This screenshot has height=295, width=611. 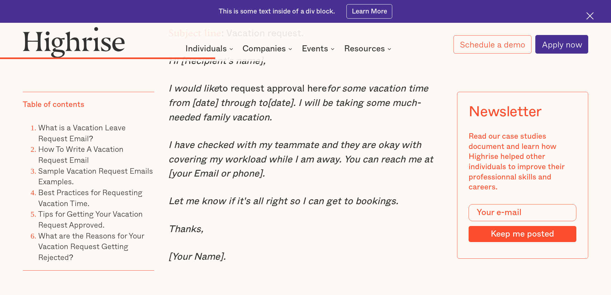 I want to click on input: Your e-mail, so click(x=523, y=213).